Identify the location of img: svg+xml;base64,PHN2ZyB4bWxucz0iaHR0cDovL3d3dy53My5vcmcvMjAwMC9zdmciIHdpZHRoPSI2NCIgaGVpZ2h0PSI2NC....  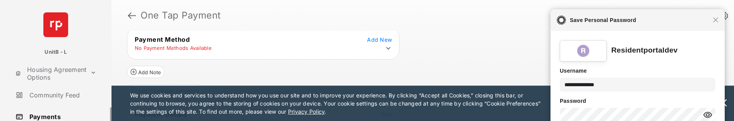
(56, 25).